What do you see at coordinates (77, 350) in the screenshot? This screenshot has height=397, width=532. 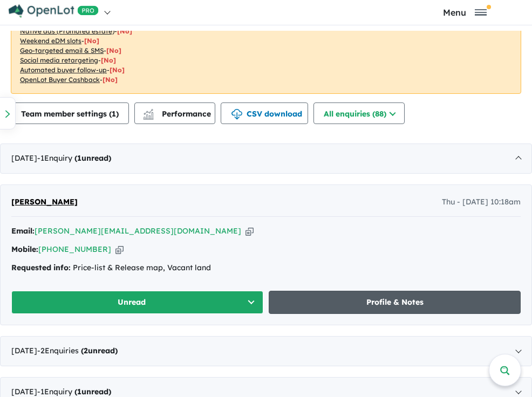 I see `span: - 2 Enquir ies` at bounding box center [77, 350].